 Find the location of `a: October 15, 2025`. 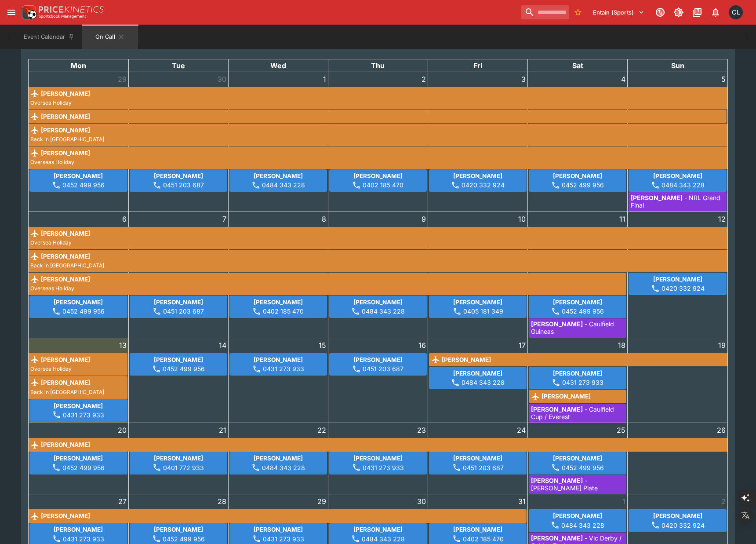

a: October 15, 2025 is located at coordinates (322, 345).